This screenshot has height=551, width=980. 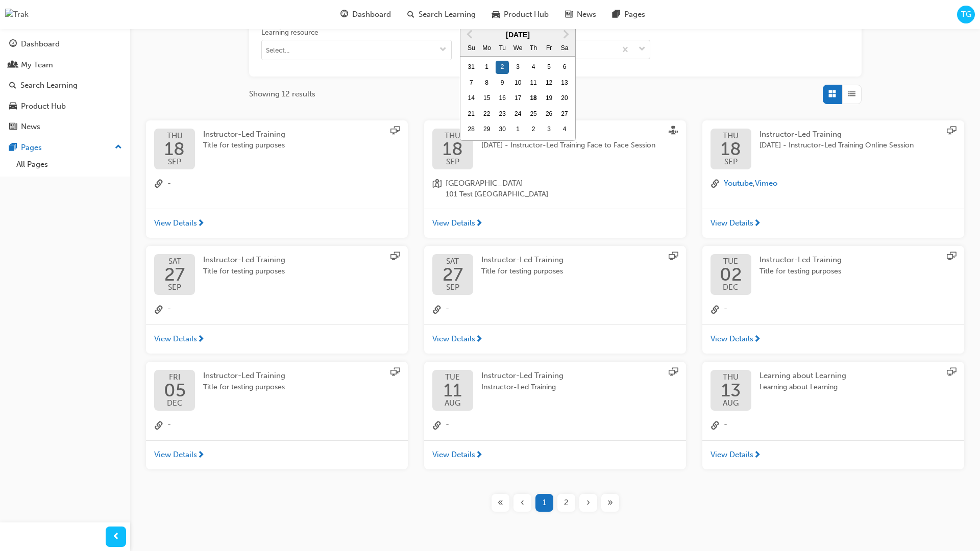 What do you see at coordinates (566, 503) in the screenshot?
I see `button: Page 2` at bounding box center [566, 503].